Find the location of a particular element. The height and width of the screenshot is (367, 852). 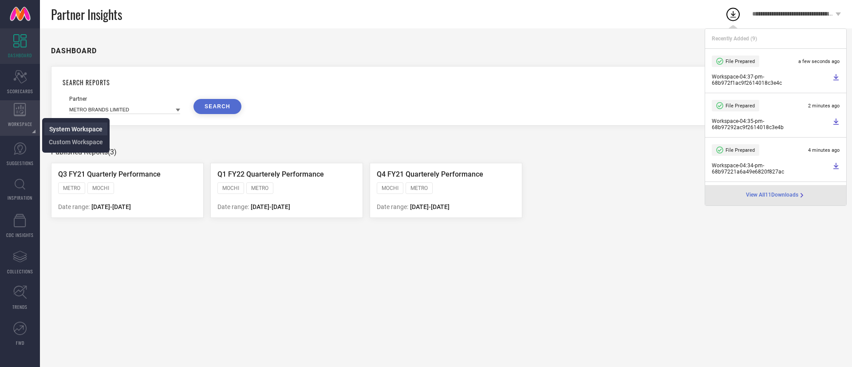

span: Custom Workspace is located at coordinates (76, 142).